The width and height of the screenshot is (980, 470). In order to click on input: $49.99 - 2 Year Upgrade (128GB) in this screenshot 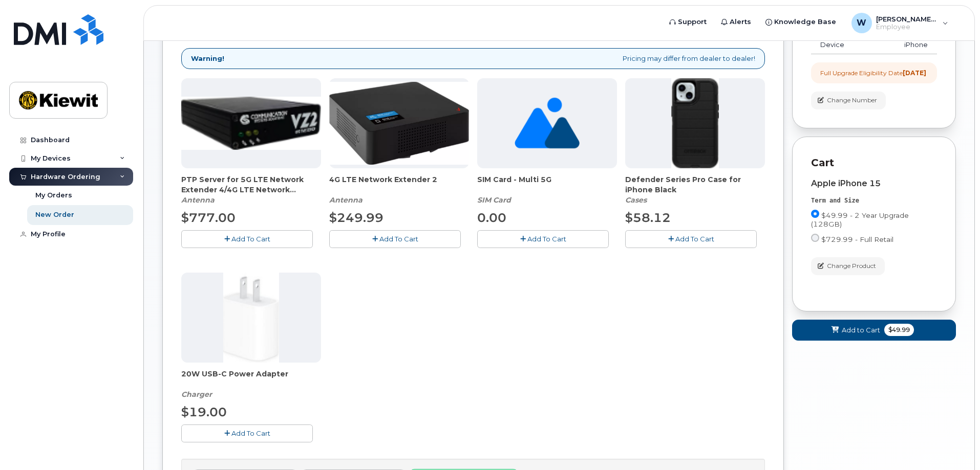, I will do `click(815, 214)`.